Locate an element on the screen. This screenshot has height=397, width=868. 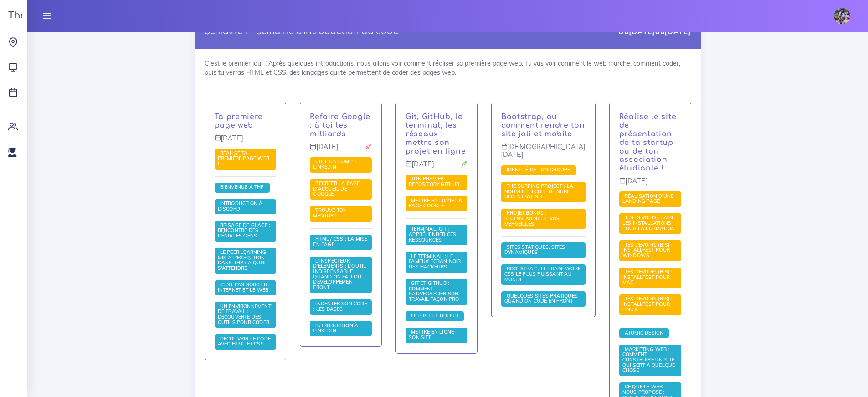
a: Ta première page web is located at coordinates (239, 120).